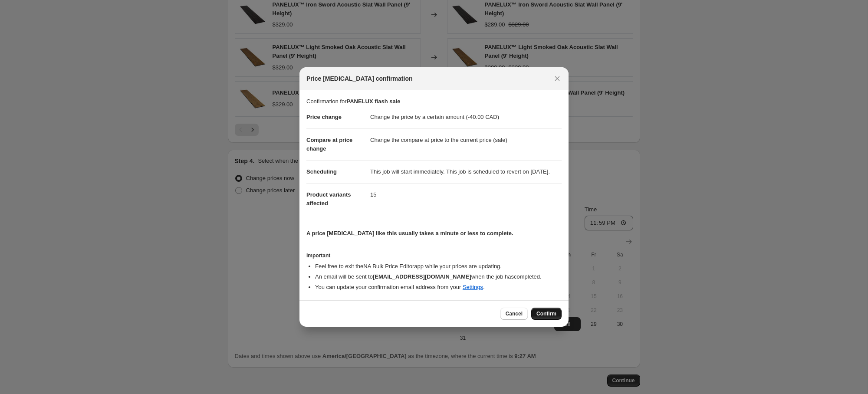 The image size is (868, 394). What do you see at coordinates (547, 314) in the screenshot?
I see `span: Confirm` at bounding box center [547, 314].